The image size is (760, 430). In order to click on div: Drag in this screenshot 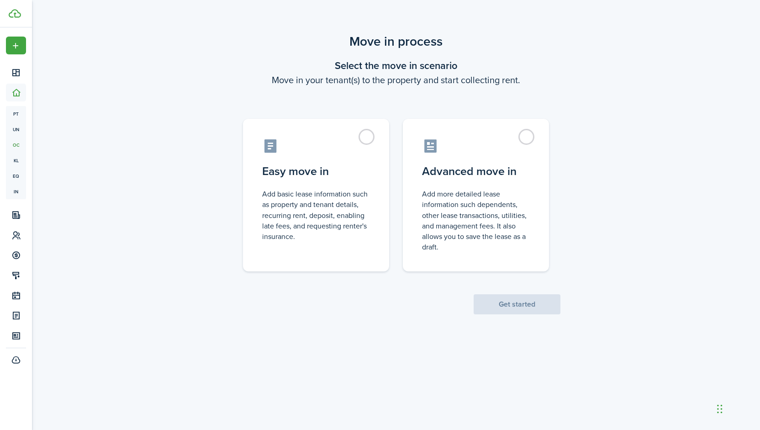, I will do `click(720, 409)`.